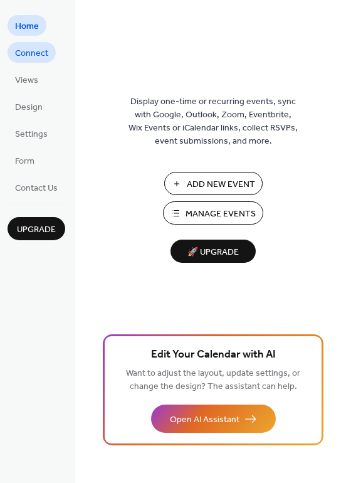 This screenshot has width=351, height=483. What do you see at coordinates (213, 419) in the screenshot?
I see `button: Open AI Assistant` at bounding box center [213, 419].